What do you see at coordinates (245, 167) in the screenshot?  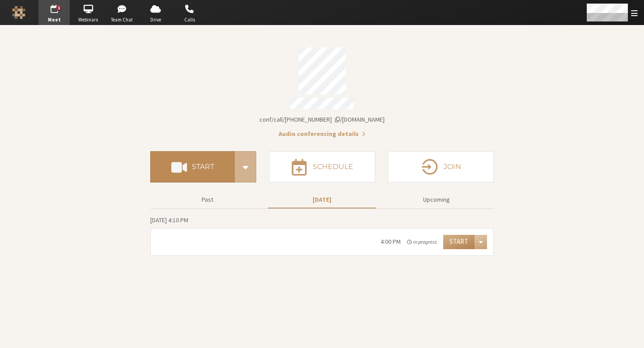 I see `div: Start conference options` at bounding box center [245, 167].